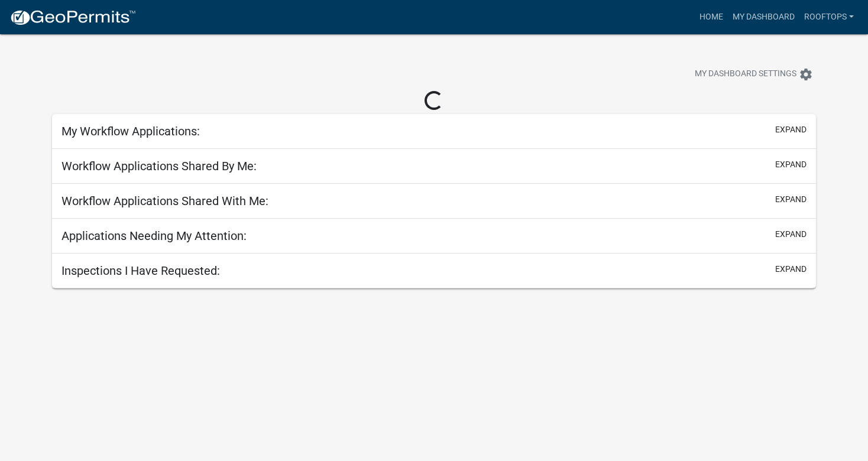 This screenshot has height=461, width=868. I want to click on h5: My Workflow Applications:, so click(130, 131).